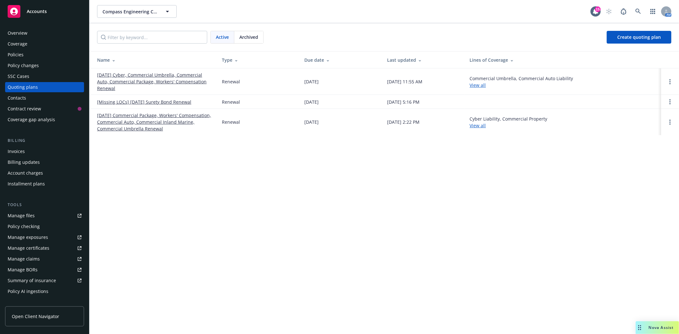 The image size is (679, 334). I want to click on div: Policy checking, so click(24, 227).